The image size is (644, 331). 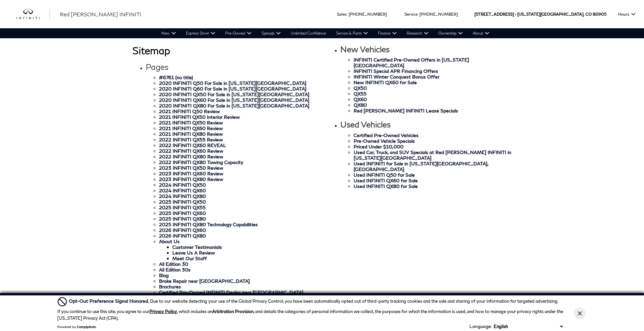 I want to click on a: QX60, so click(x=360, y=99).